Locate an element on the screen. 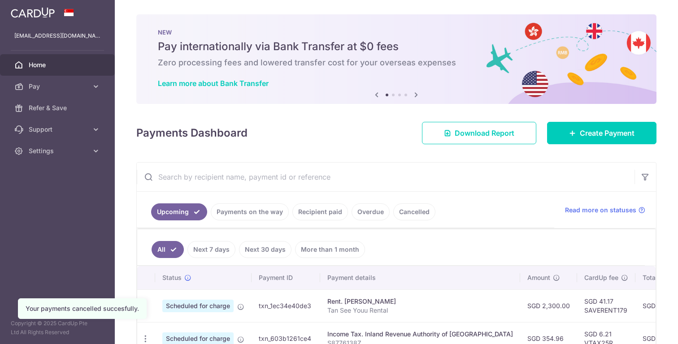 The height and width of the screenshot is (344, 678). a: All is located at coordinates (168, 250).